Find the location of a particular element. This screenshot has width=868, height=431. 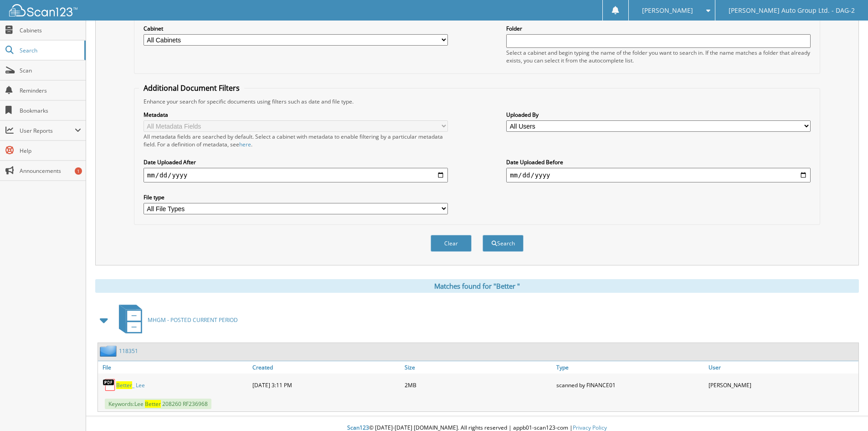

span: Bookmarks is located at coordinates (50, 110).